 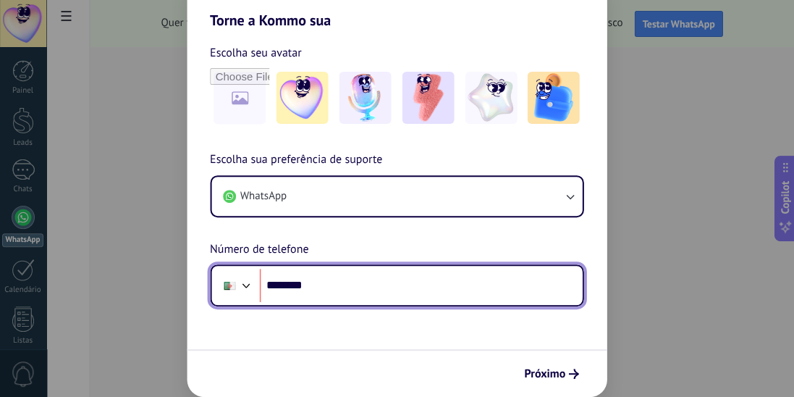 I want to click on img: -3.jpeg, so click(x=428, y=98).